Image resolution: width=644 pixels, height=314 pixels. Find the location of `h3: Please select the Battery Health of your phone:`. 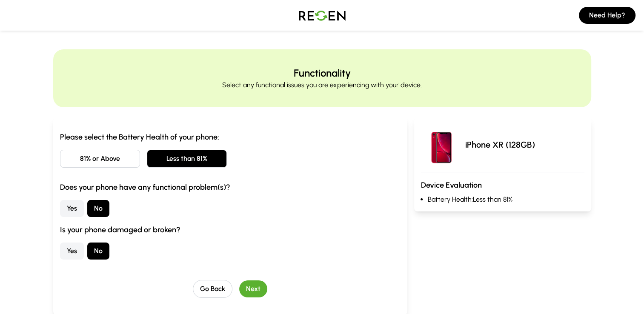

h3: Please select the Battery Health of your phone: is located at coordinates (230, 137).